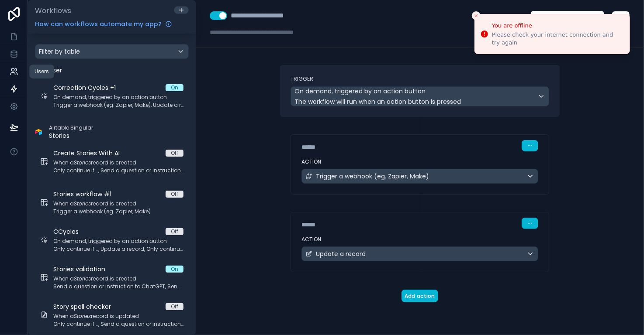 The width and height of the screenshot is (644, 335). Describe the element at coordinates (557, 39) in the screenshot. I see `div: Please check your internet connection and try again` at that location.